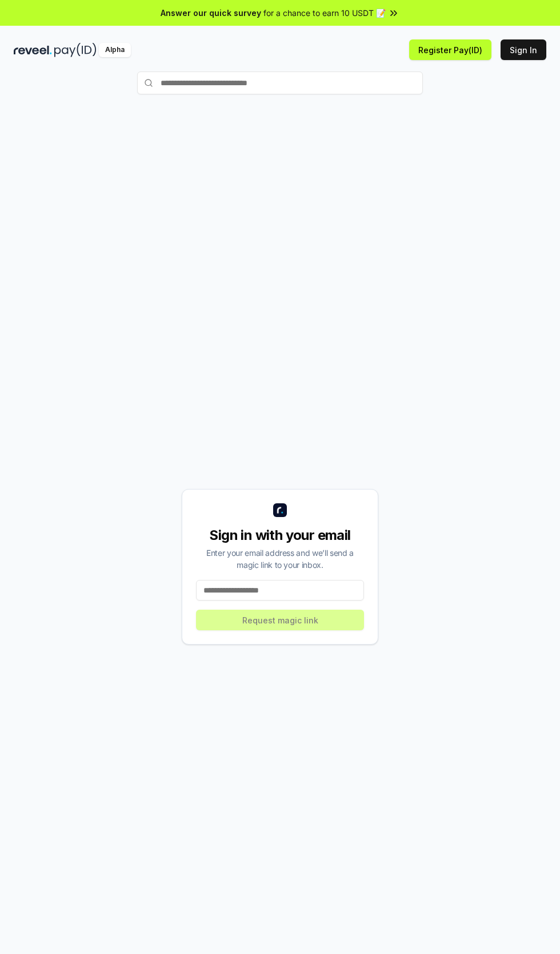  What do you see at coordinates (280, 535) in the screenshot?
I see `div: Sign in with your email` at bounding box center [280, 535].